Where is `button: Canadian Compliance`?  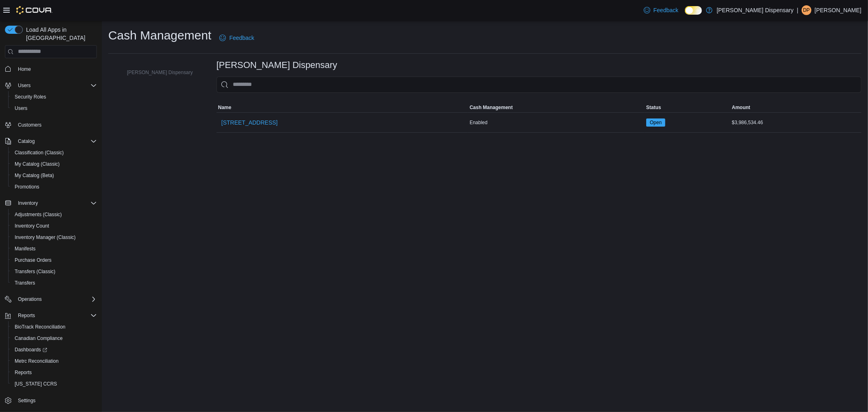
button: Canadian Compliance is located at coordinates (54, 338).